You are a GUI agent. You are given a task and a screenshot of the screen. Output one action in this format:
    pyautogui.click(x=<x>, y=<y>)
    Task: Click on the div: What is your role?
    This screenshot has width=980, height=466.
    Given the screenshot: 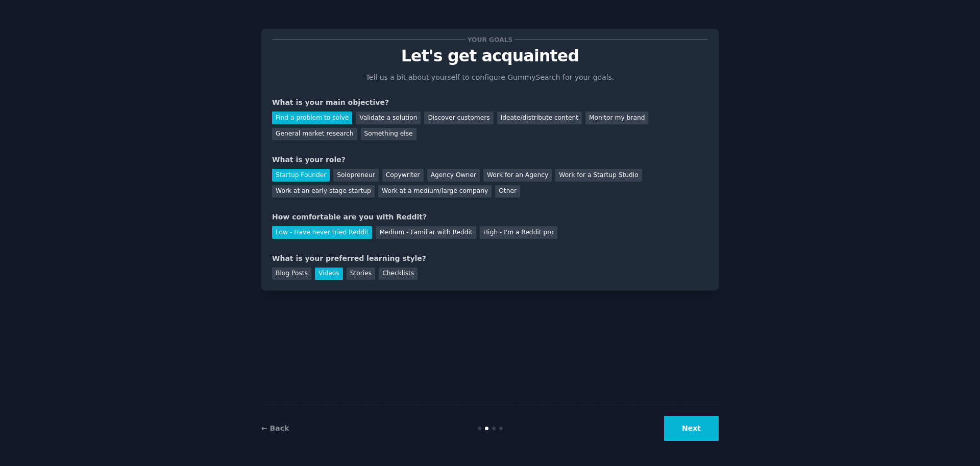 What is the action you would take?
    pyautogui.click(x=490, y=159)
    